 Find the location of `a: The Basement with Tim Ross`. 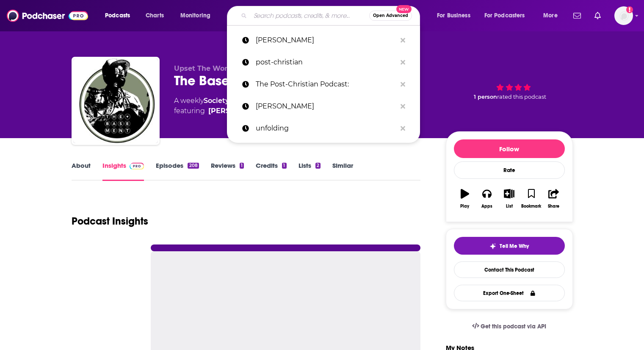

a: The Basement with Tim Ross is located at coordinates (116, 101).